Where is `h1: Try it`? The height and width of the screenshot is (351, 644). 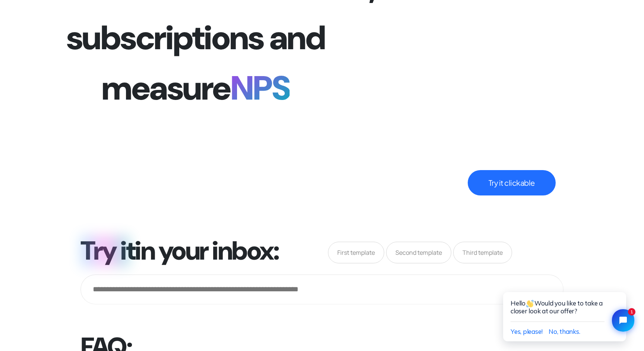 h1: Try it is located at coordinates (107, 251).